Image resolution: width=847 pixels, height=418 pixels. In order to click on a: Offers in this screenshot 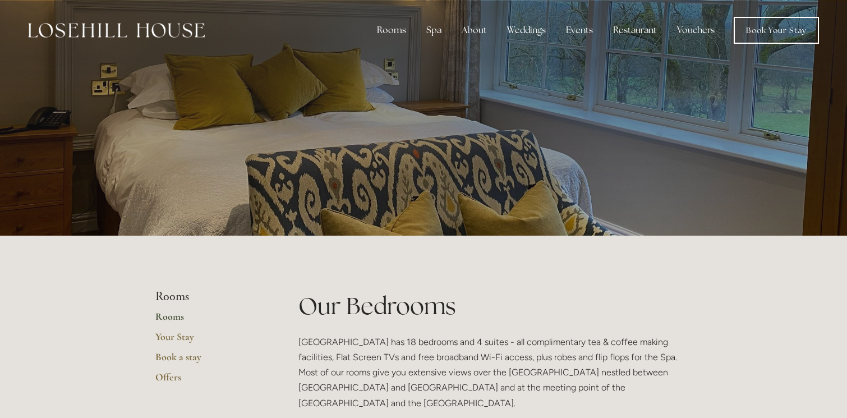, I will do `click(209, 381)`.